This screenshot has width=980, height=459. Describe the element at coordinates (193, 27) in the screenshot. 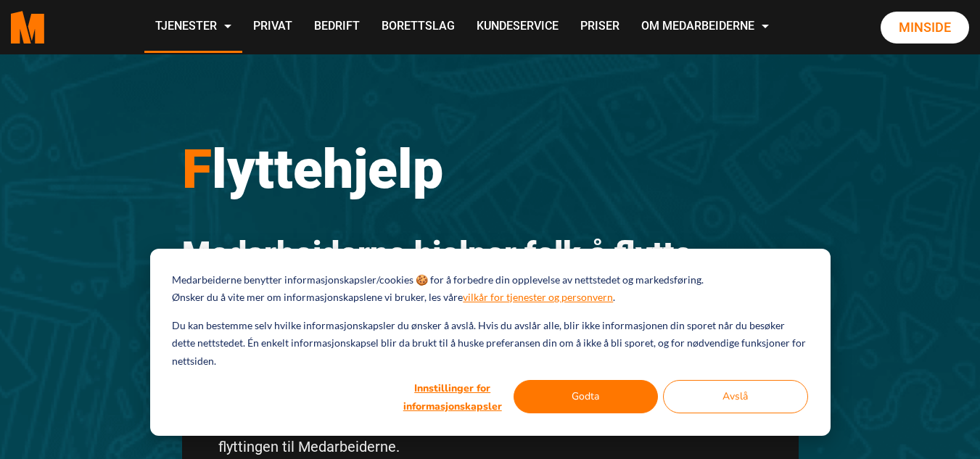

I see `a: Tjenester` at that location.